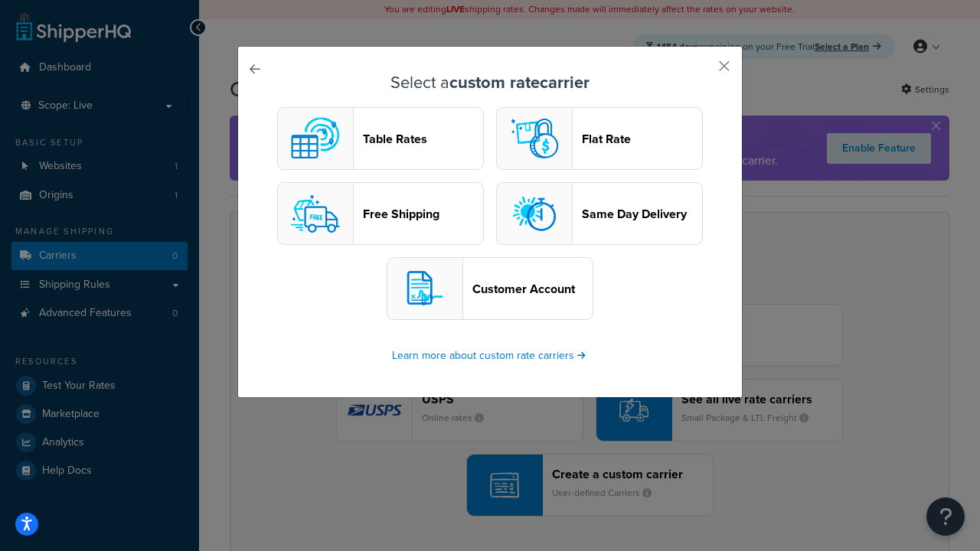 The height and width of the screenshot is (551, 980). Describe the element at coordinates (599, 214) in the screenshot. I see `button: sameday logoSame Day Delivery` at that location.